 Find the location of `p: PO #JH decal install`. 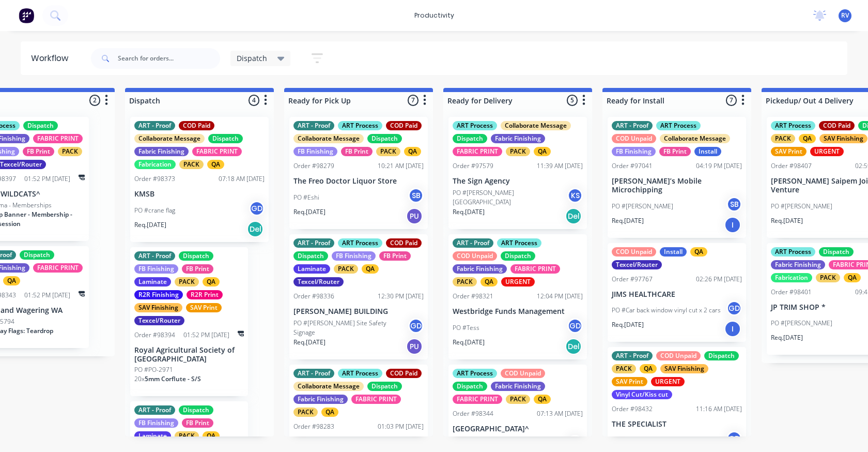

p: PO #JH decal install is located at coordinates (639, 440).